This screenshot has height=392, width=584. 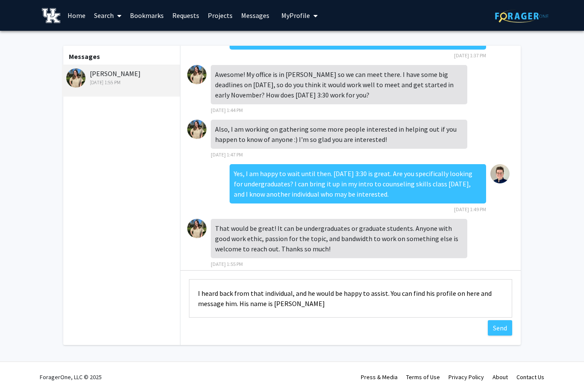 What do you see at coordinates (379, 377) in the screenshot?
I see `a: Press & Media` at bounding box center [379, 377].